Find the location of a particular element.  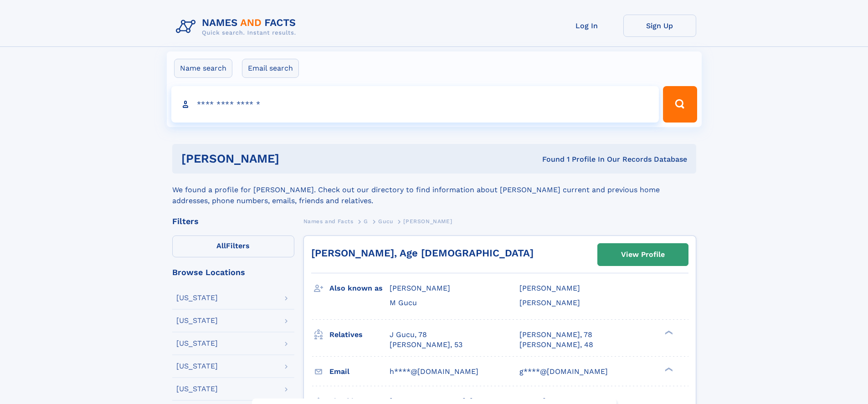

button: Search Button is located at coordinates (680, 104).